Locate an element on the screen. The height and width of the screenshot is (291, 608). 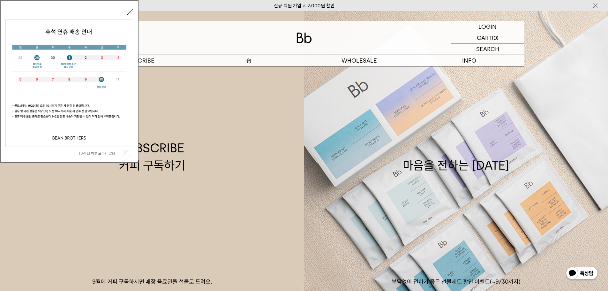
a: LOGIN is located at coordinates (487, 26).